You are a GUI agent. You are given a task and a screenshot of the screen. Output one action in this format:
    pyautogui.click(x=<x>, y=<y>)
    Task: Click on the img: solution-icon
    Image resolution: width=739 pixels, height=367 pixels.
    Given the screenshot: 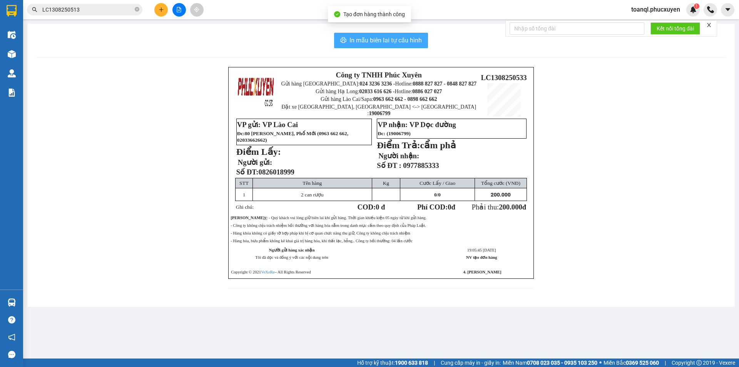 What is the action you would take?
    pyautogui.click(x=12, y=92)
    